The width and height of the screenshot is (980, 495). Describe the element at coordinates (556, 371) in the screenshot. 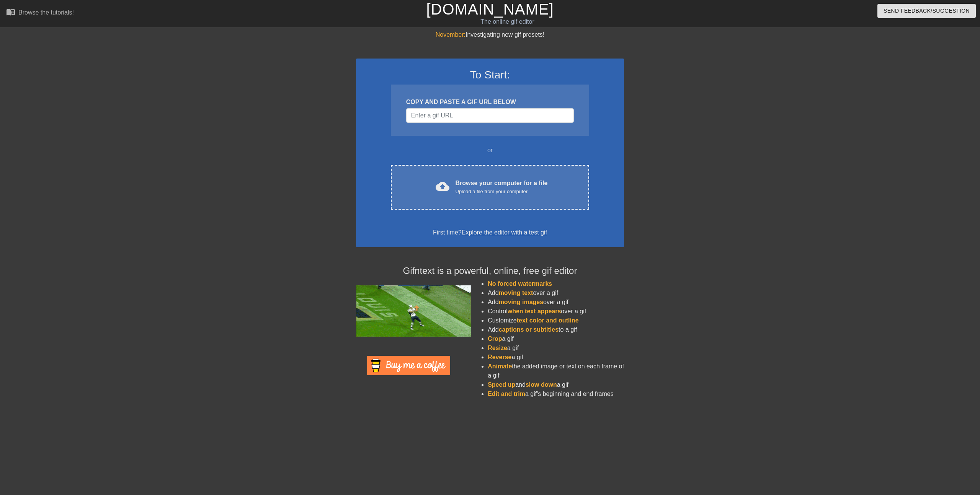

I see `li: the added image or text on each frame of a gif` at that location.